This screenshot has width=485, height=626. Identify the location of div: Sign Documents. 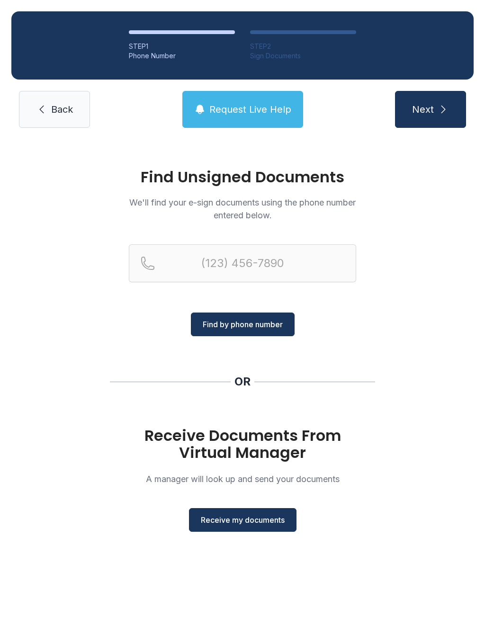
(303, 56).